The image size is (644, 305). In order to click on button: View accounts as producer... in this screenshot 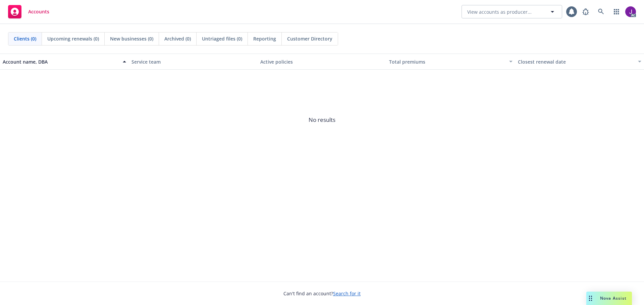, I will do `click(512, 12)`.